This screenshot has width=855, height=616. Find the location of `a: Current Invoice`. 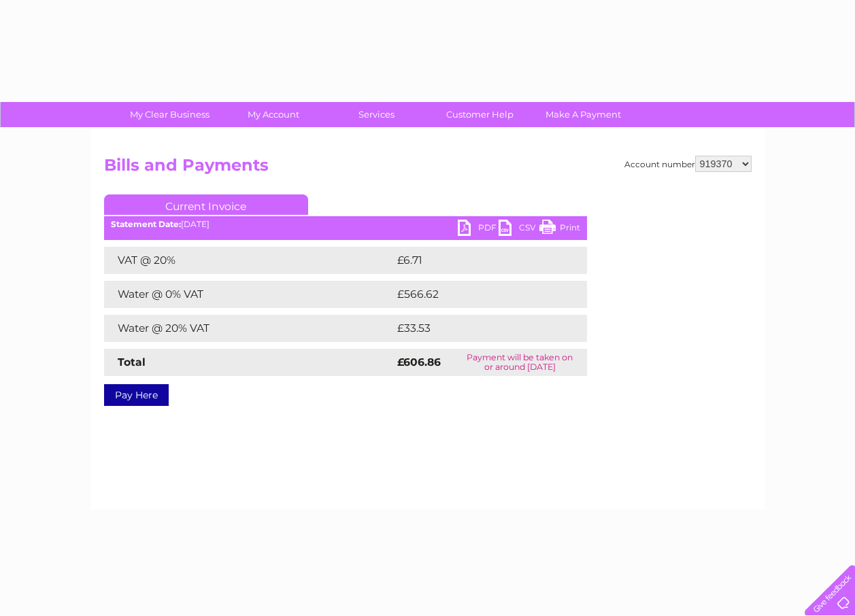

a: Current Invoice is located at coordinates (206, 205).